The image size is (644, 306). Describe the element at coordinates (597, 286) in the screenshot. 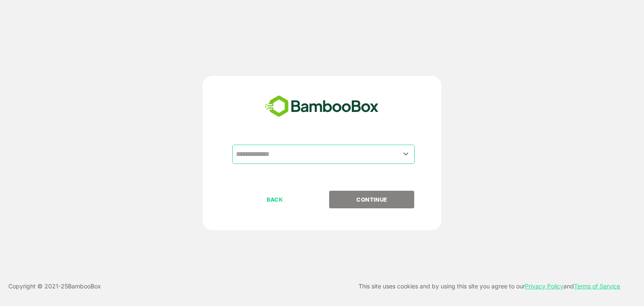

I see `a: Terms of Service` at that location.